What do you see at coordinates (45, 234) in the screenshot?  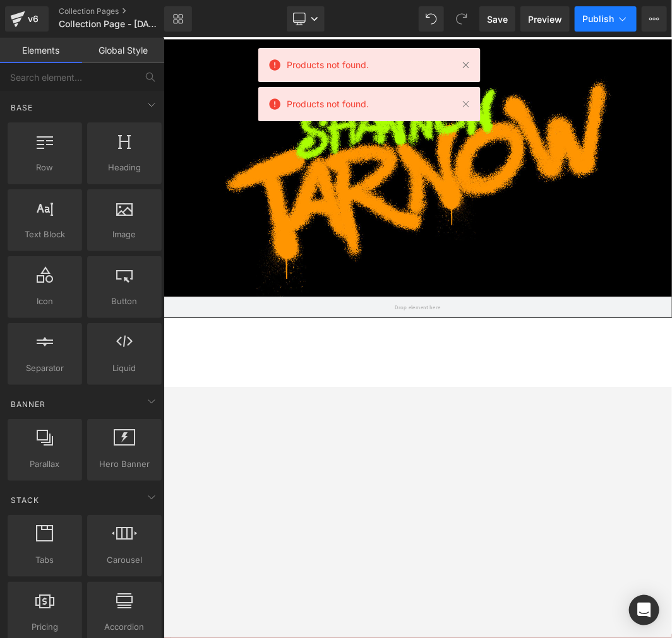 I see `span: Text Block` at bounding box center [45, 234].